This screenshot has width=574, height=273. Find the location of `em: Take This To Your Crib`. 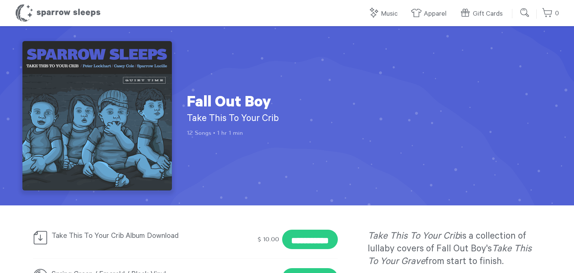

em: Take This To Your Crib is located at coordinates (414, 237).